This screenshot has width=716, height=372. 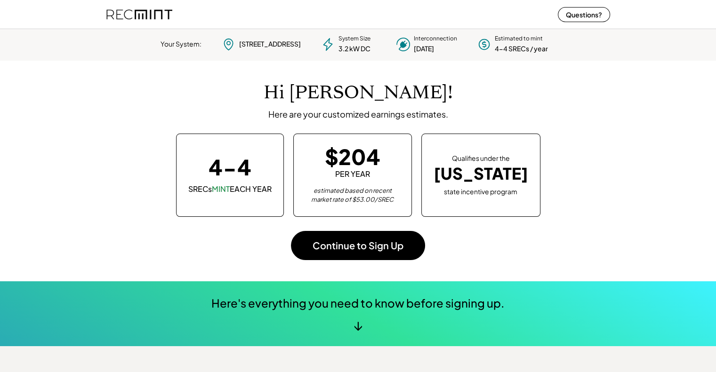 What do you see at coordinates (583, 15) in the screenshot?
I see `button: Questions?` at bounding box center [583, 15].